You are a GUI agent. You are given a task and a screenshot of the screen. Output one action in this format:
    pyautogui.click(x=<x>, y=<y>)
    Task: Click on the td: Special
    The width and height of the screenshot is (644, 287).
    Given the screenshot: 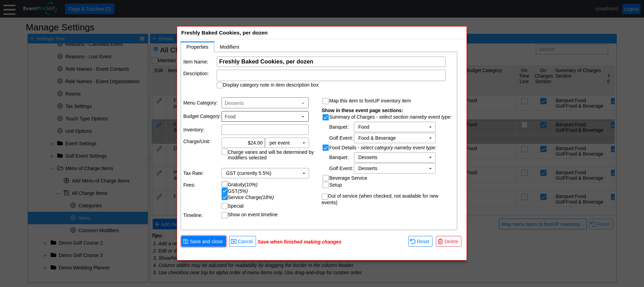 What is the action you would take?
    pyautogui.click(x=236, y=206)
    